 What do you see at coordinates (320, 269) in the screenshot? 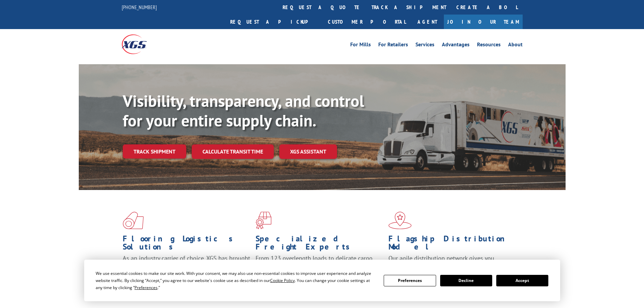
I see `p: From 123 overlength loads to delicate cargo, our experienced staff knows the best way to move you...` at bounding box center [320, 269].